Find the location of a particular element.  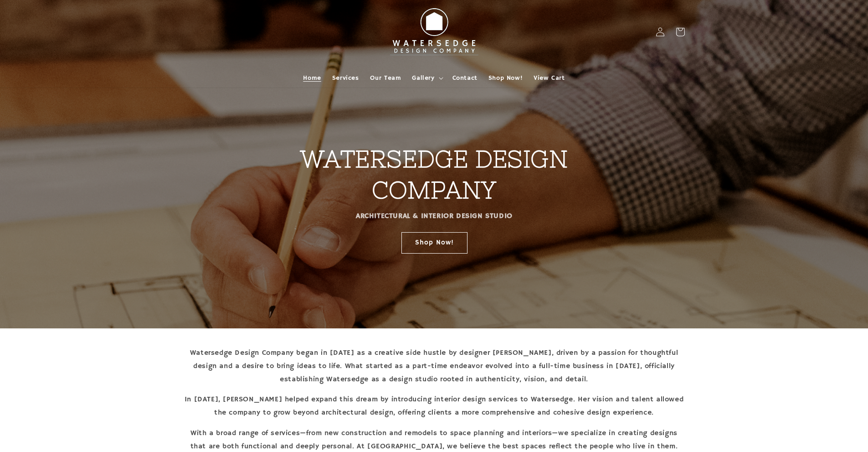

span: Services is located at coordinates (345, 78).